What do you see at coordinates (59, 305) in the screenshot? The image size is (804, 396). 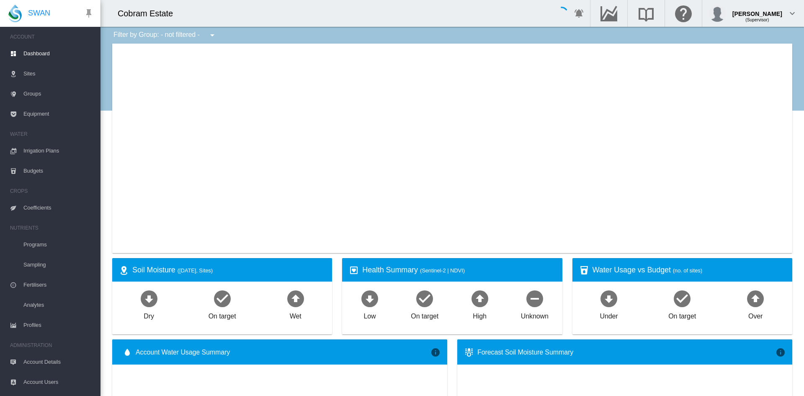 I see `span: Analytes` at bounding box center [59, 305].